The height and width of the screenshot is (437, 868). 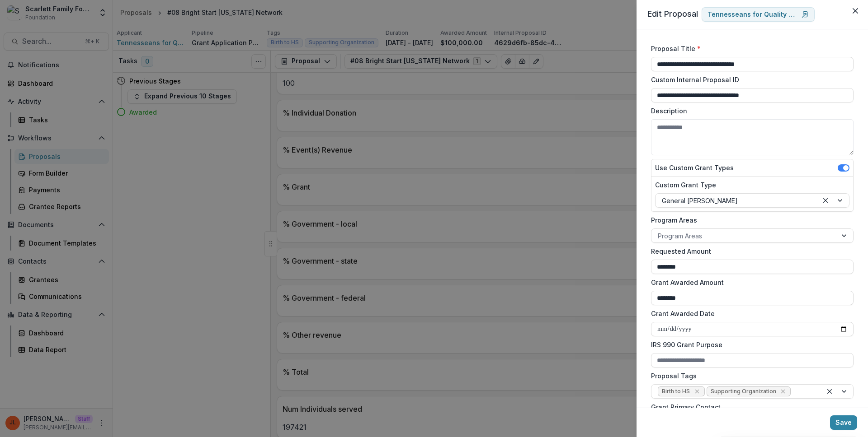 What do you see at coordinates (750, 251) in the screenshot?
I see `label: Requested Amount` at bounding box center [750, 251].